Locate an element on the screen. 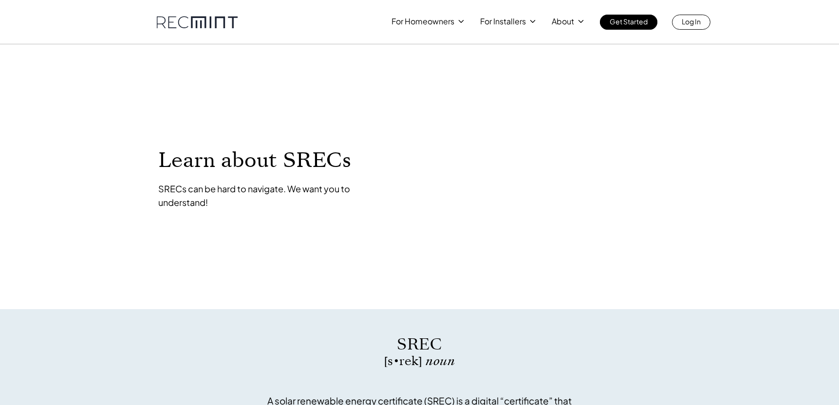 The image size is (839, 405). p: For Homeowners is located at coordinates (422, 21).